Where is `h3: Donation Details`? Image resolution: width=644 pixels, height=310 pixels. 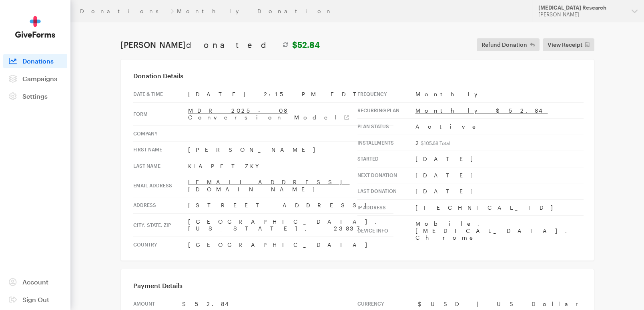 h3: Donation Details is located at coordinates (358, 76).